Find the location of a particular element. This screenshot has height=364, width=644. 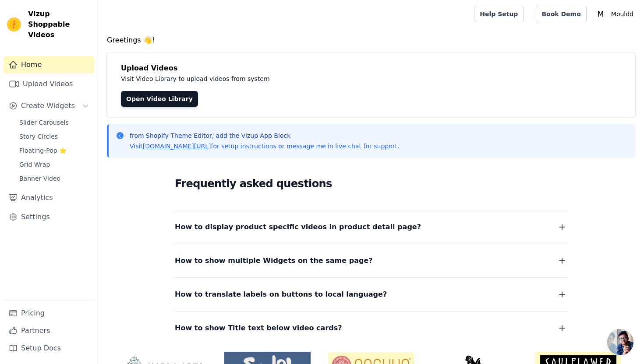

span: How to show Title text below video cards? is located at coordinates (258, 328).